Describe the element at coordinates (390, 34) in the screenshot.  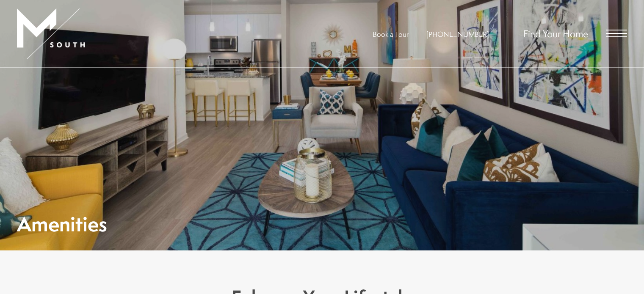
I see `a: Book a Tour` at that location.